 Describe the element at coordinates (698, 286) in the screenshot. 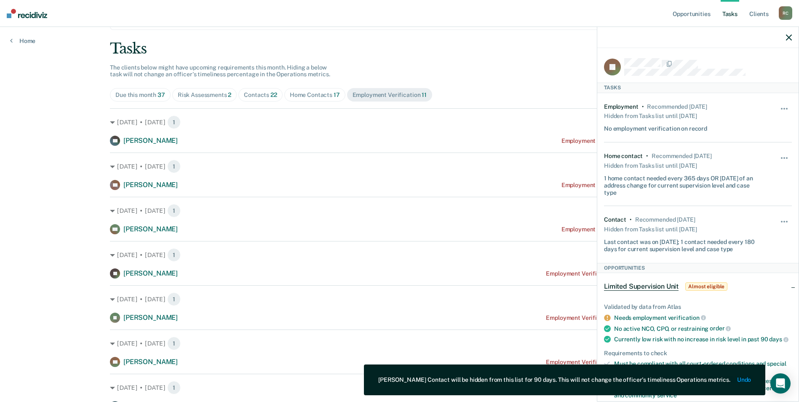

I see `div: Limited Supervision UnitAlmost eligible` at that location.